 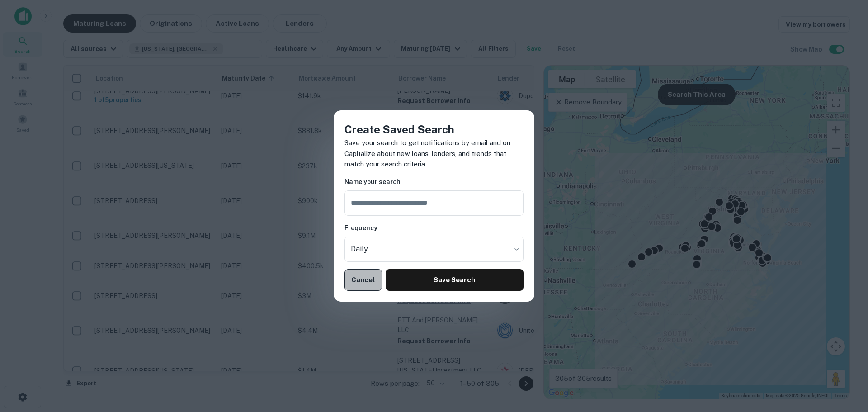 I want to click on button: Save Search, so click(x=454, y=280).